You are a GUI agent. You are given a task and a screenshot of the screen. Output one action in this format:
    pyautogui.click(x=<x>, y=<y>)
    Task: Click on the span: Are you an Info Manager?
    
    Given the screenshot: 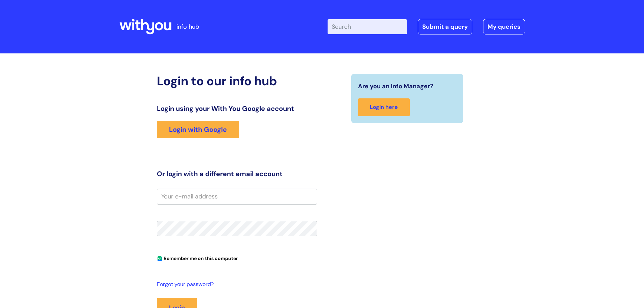 What is the action you would take?
    pyautogui.click(x=396, y=86)
    